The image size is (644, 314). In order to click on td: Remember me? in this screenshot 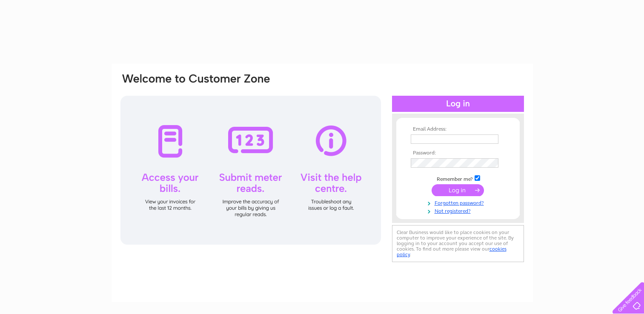, I will do `click(458, 178)`.